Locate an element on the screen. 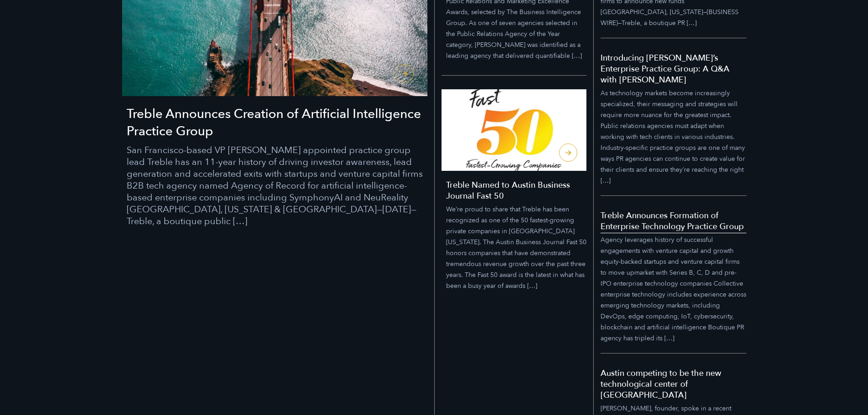 This screenshot has width=868, height=415. a: Introducing Treble’s Enterprise Practice Group: A Q&A with Matt Grant is located at coordinates (674, 117).